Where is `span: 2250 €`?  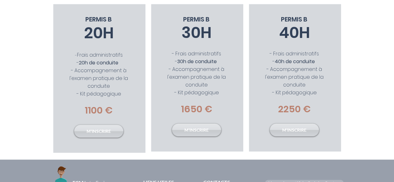 span: 2250 € is located at coordinates (294, 109).